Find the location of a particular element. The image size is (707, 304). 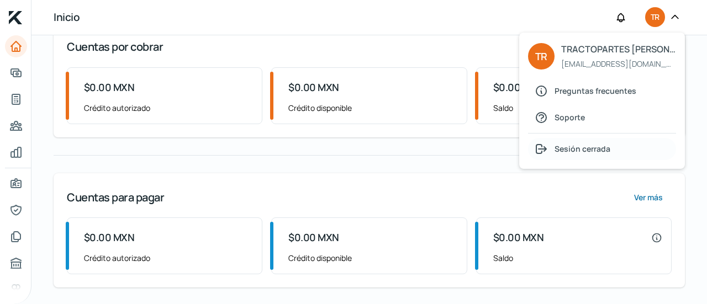

a: Representantes is located at coordinates (16, 210).